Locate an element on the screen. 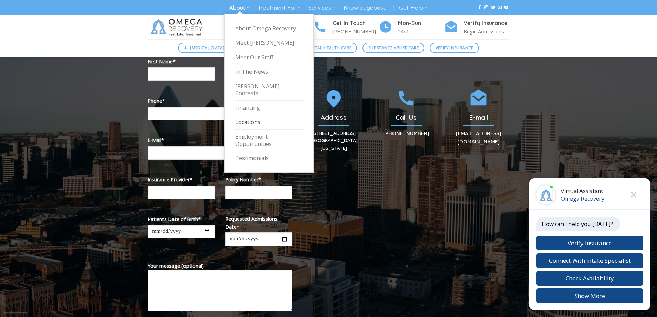  label: Requested Admissions Date* is located at coordinates (258, 223).